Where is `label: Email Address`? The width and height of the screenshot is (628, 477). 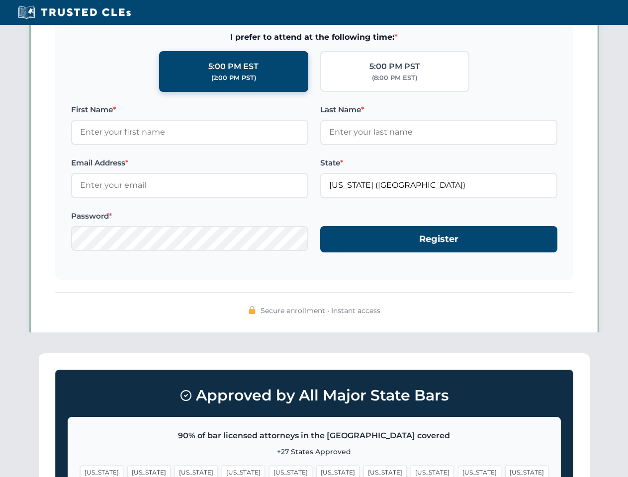 label: Email Address is located at coordinates (189, 163).